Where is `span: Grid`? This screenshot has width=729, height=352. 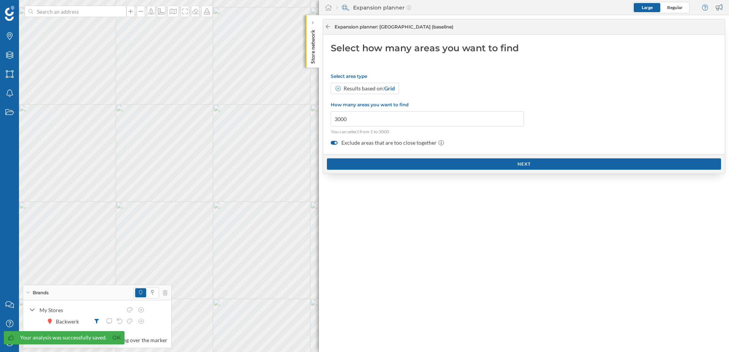 span: Grid is located at coordinates (390, 88).